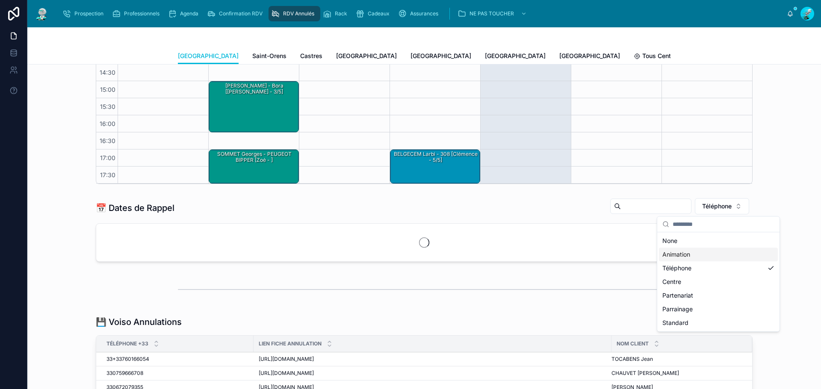 This screenshot has width=821, height=389. Describe the element at coordinates (718, 309) in the screenshot. I see `div: Parrainage` at that location.